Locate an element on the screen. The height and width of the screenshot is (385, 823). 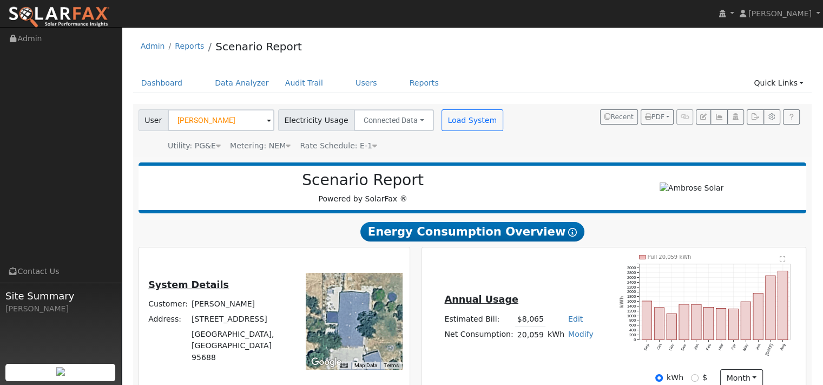
button: Edit User is located at coordinates (704, 117).